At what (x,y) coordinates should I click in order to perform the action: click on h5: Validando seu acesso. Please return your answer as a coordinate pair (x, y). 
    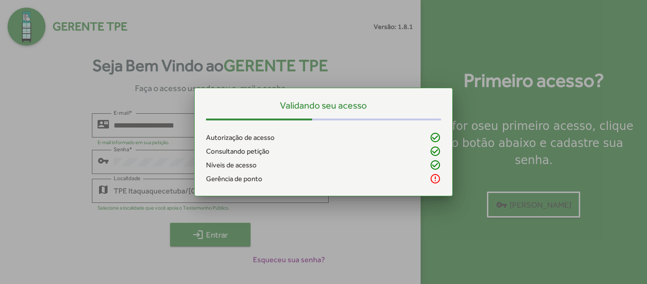
    Looking at the image, I should click on (323, 105).